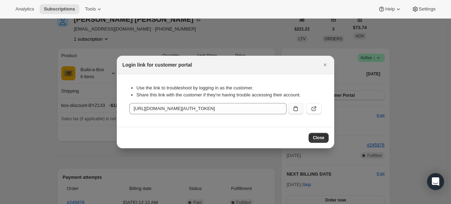 The image size is (451, 204). I want to click on span: Close, so click(318, 138).